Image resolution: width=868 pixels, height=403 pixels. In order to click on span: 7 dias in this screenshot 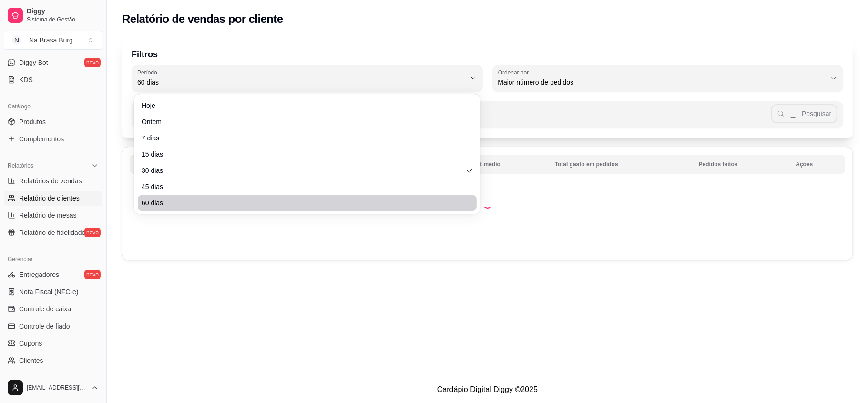, I will do `click(302, 138)`.